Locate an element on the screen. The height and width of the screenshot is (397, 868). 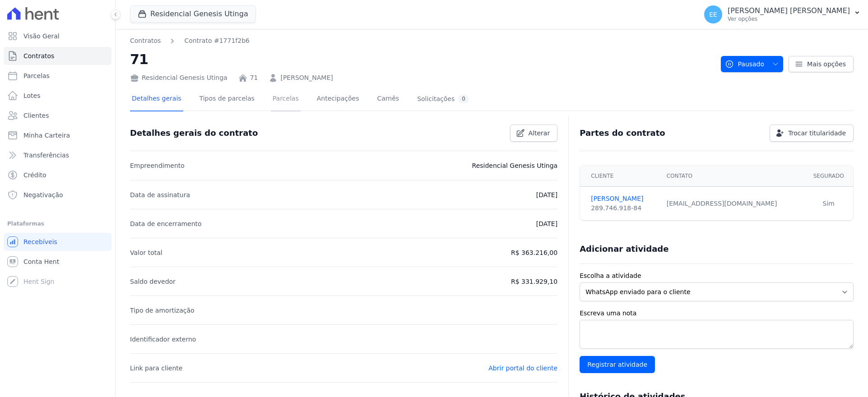
h2: 71 is located at coordinates (422, 59).